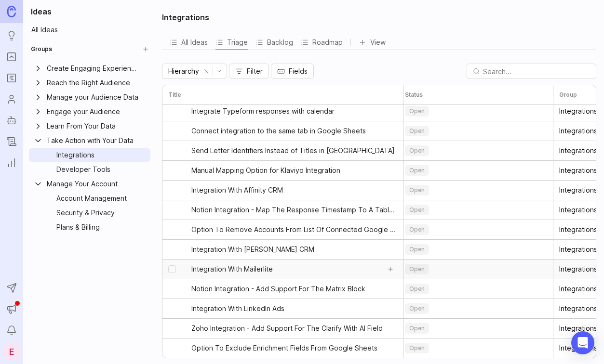 The height and width of the screenshot is (364, 604). I want to click on h3: Group, so click(568, 95).